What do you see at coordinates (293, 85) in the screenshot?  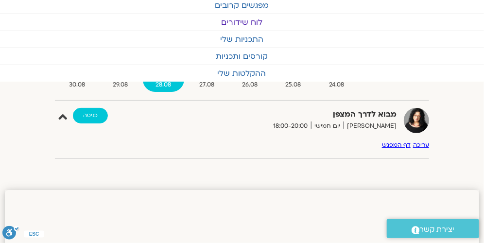 I see `span: 25.08` at bounding box center [293, 85].